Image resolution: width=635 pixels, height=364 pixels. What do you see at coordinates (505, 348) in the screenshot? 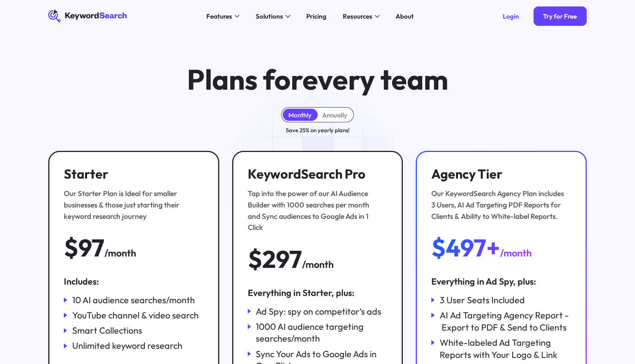
I see `div: White-labeled Ad Targeting Reports with Your Logo & Link` at bounding box center [505, 348].